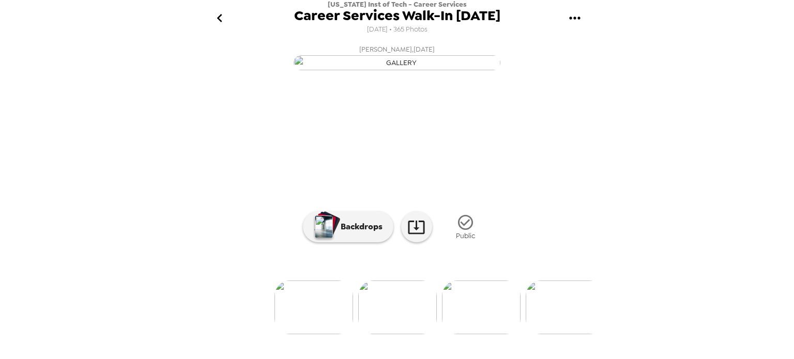 The height and width of the screenshot is (359, 794). I want to click on button: Backdrops, so click(348, 227).